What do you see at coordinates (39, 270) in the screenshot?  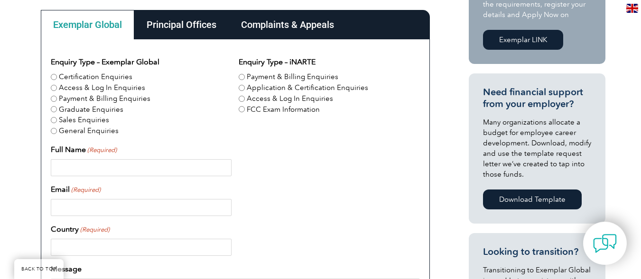 I see `a: BACK TO TOP` at bounding box center [39, 270].